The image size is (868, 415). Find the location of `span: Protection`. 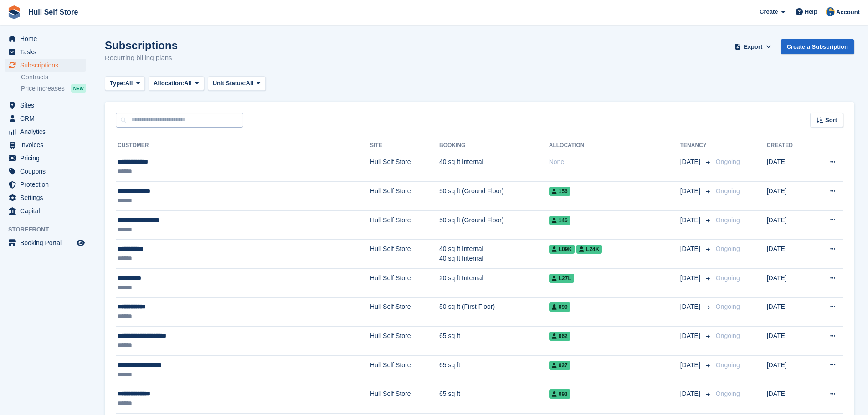

span: Protection is located at coordinates (48, 184).